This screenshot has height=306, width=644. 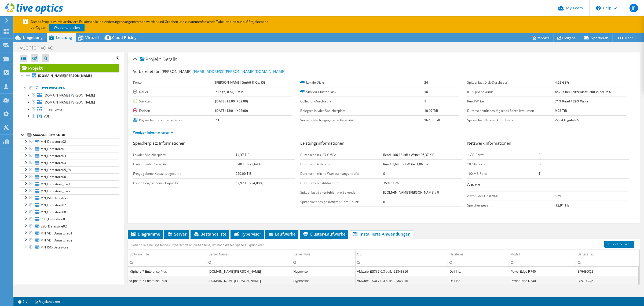 What do you see at coordinates (250, 183) in the screenshot?
I see `b: 52,97 TiB (24,08%)` at bounding box center [250, 183].